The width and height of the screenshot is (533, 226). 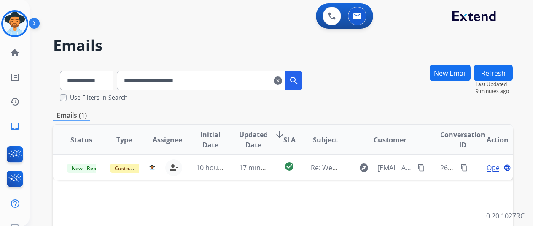 I want to click on mat-icon: check_circle, so click(x=289, y=166).